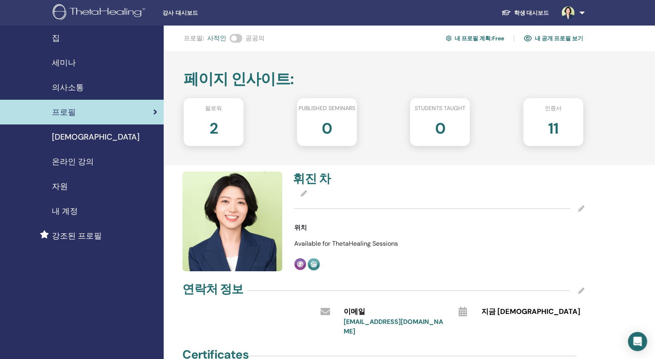 This screenshot has width=655, height=359. Describe the element at coordinates (553, 108) in the screenshot. I see `span: 인증서` at that location.